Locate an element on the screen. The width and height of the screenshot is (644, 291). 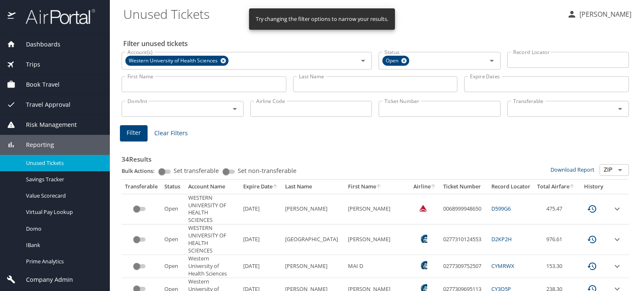
span: IBank is located at coordinates (63, 245).